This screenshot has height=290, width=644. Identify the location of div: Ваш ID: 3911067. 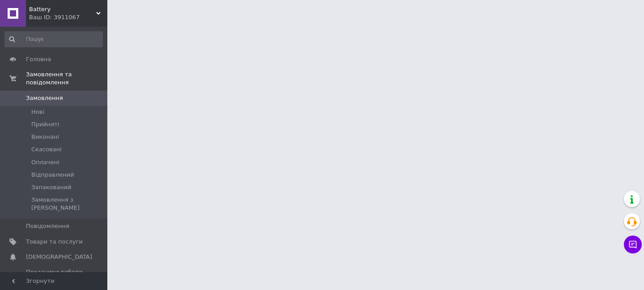
(68, 17).